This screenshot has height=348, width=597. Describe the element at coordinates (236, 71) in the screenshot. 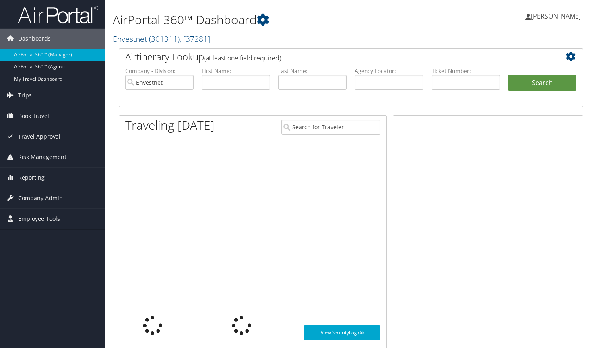

I see `label: First Name:` at that location.